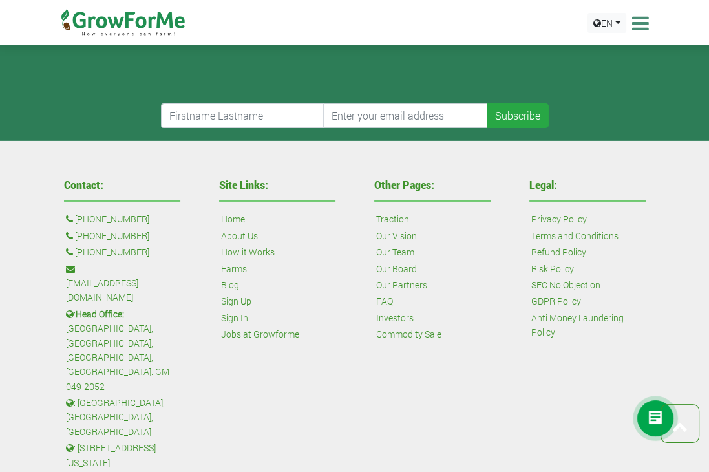 The height and width of the screenshot is (472, 709). Describe the element at coordinates (395, 318) in the screenshot. I see `a: Investors` at that location.